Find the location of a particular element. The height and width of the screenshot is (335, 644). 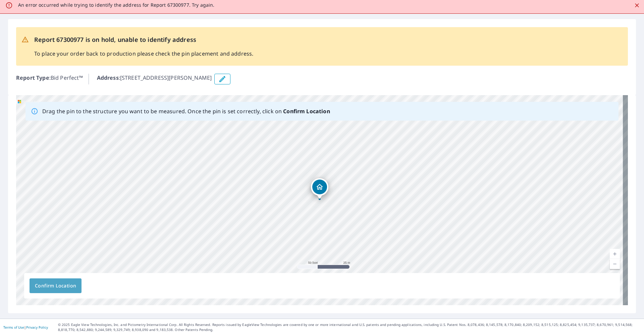

span: Confirm Location is located at coordinates (55, 286).